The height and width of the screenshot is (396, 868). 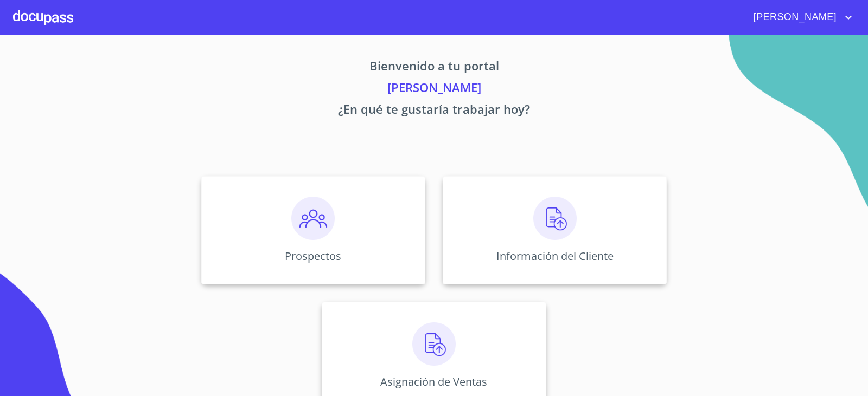 What do you see at coordinates (555, 256) in the screenshot?
I see `p: Información del Cliente` at bounding box center [555, 256].